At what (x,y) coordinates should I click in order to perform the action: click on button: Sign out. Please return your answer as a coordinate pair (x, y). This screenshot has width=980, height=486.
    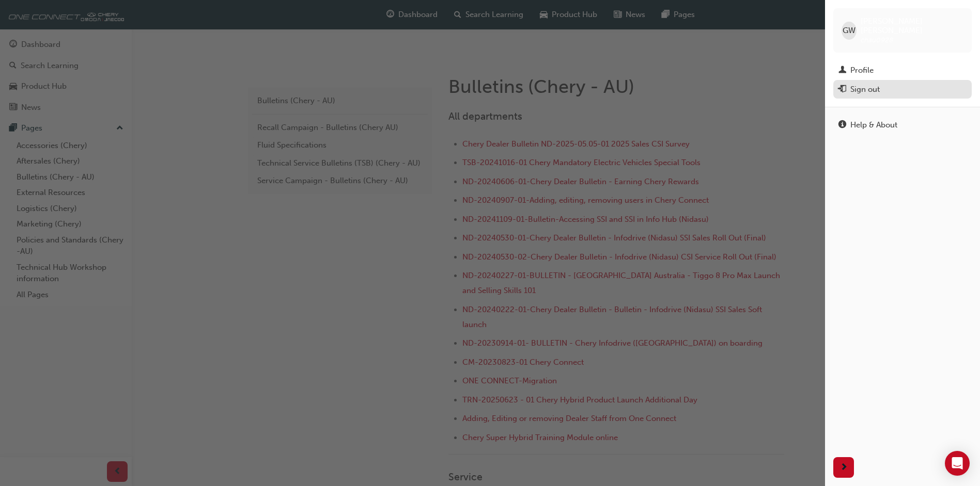
    Looking at the image, I should click on (903, 89).